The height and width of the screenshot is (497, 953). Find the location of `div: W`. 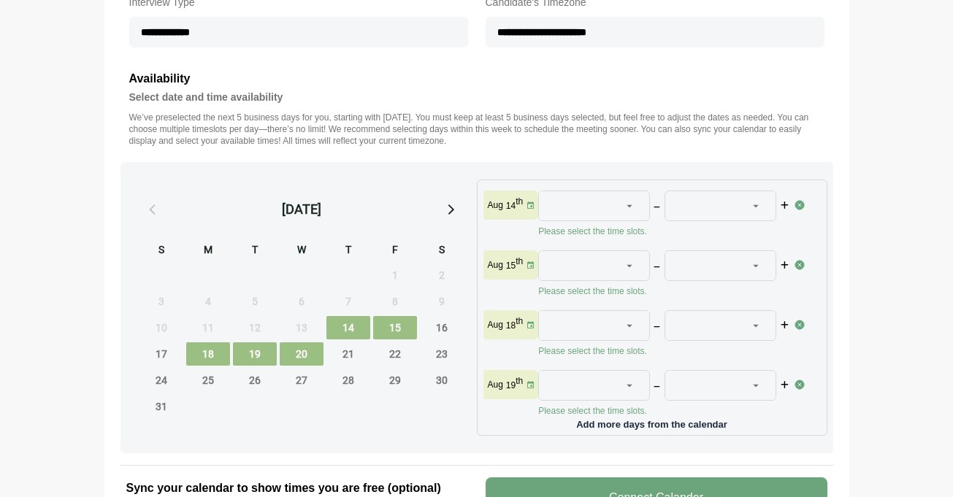

div: W is located at coordinates (302, 251).